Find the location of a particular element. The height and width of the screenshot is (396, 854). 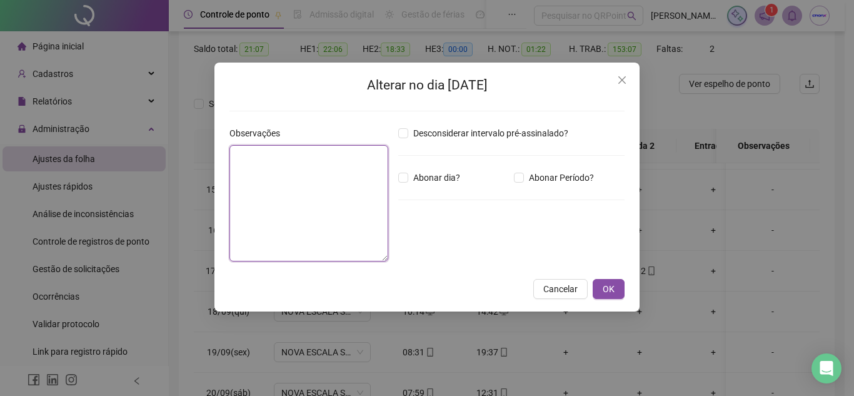

button: Cancelar is located at coordinates (560, 289).